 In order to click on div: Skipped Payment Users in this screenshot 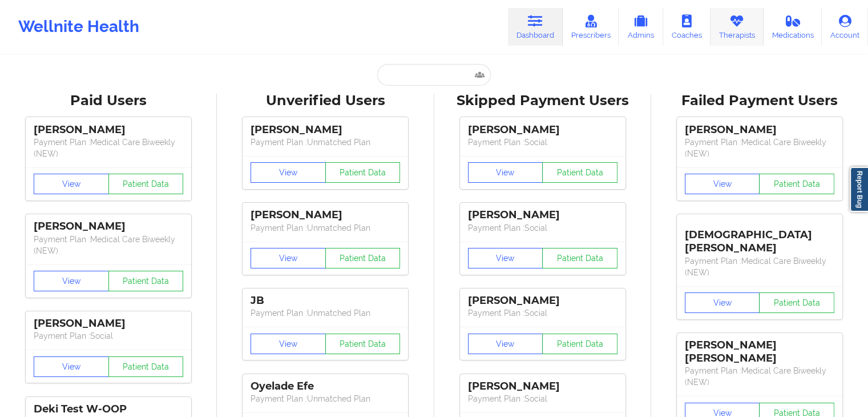, I will do `click(543, 100)`.